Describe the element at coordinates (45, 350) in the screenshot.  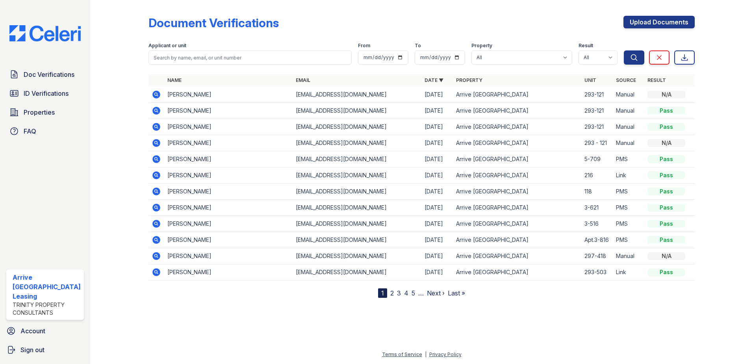
I see `a: Sign out` at that location.